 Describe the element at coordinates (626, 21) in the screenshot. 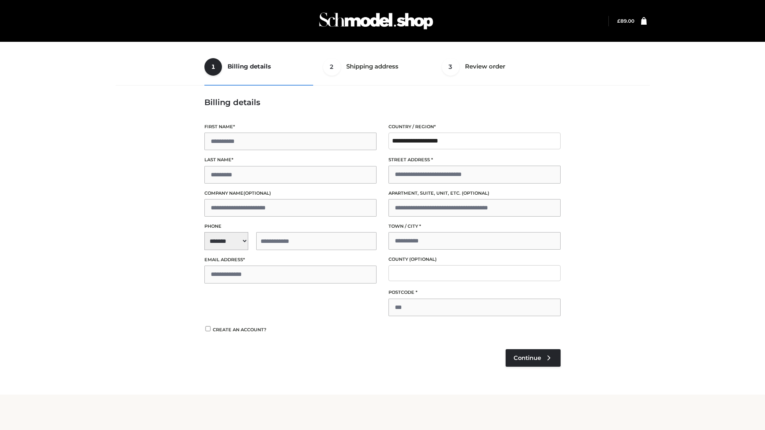

I see `bdi: 89.00` at that location.